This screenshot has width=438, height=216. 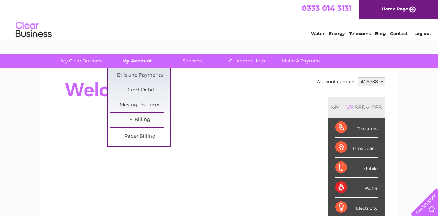 What do you see at coordinates (82, 61) in the screenshot?
I see `a: My Clear Business` at bounding box center [82, 61].